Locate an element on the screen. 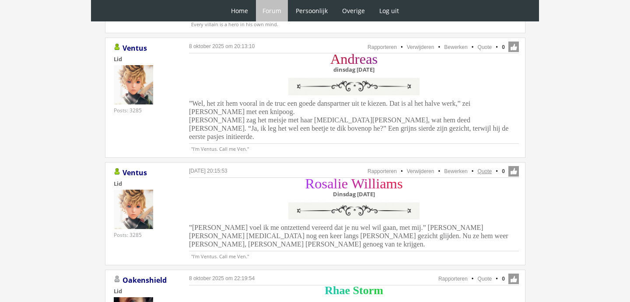  span: 8 oktober 2025 om 20:13:10 is located at coordinates (222, 46).